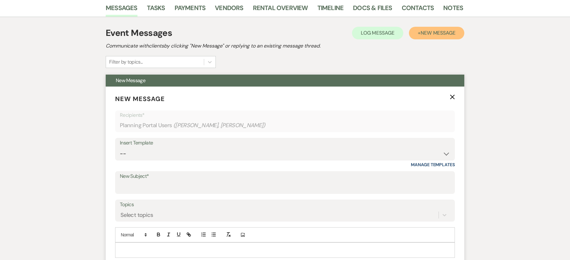 The height and width of the screenshot is (260, 570). Describe the element at coordinates (121, 10) in the screenshot. I see `a: Messages` at that location.